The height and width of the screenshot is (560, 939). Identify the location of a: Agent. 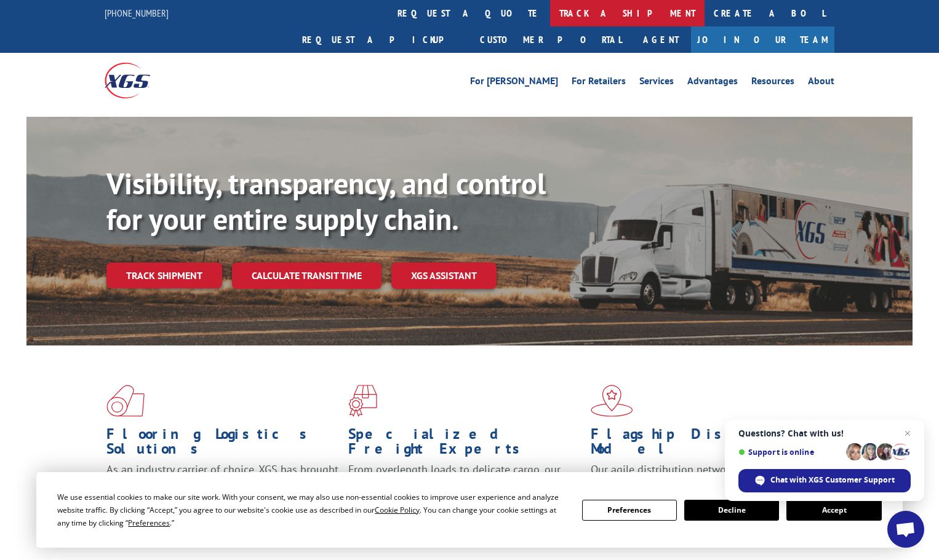
(661, 39).